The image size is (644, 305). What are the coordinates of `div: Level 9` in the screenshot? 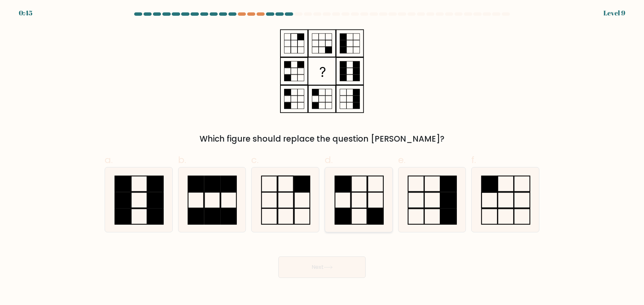 It's located at (614, 13).